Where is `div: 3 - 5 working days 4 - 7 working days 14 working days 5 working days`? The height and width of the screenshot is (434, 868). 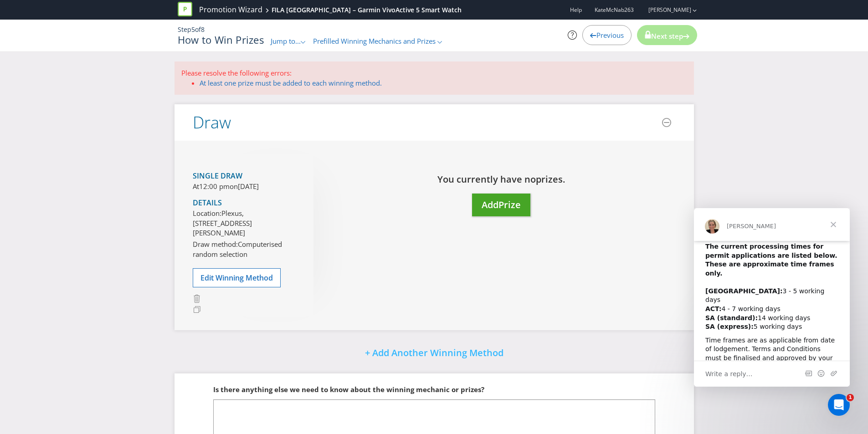
div: 3 - 5 working days 4 - 7 working days 14 working days 5 working days is located at coordinates (78, 78).